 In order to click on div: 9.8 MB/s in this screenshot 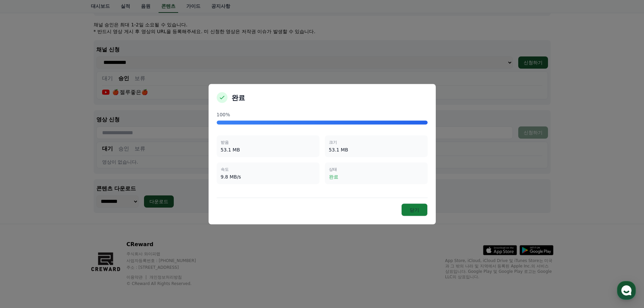, I will do `click(268, 176)`.